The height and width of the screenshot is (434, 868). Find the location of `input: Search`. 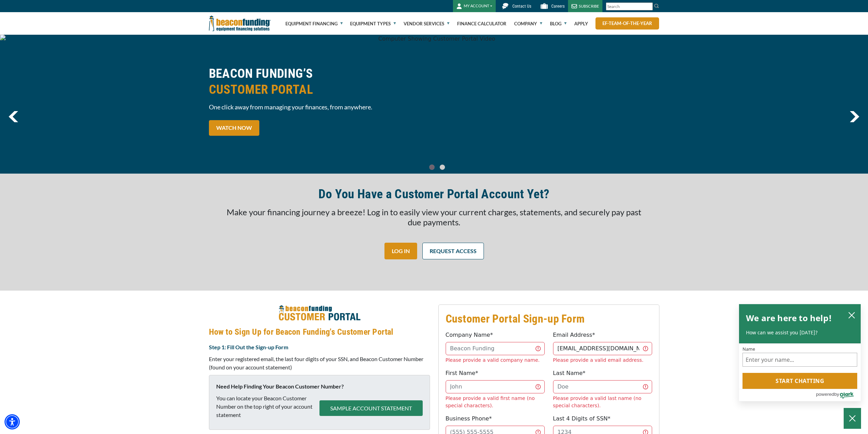

input: Search is located at coordinates (629, 6).